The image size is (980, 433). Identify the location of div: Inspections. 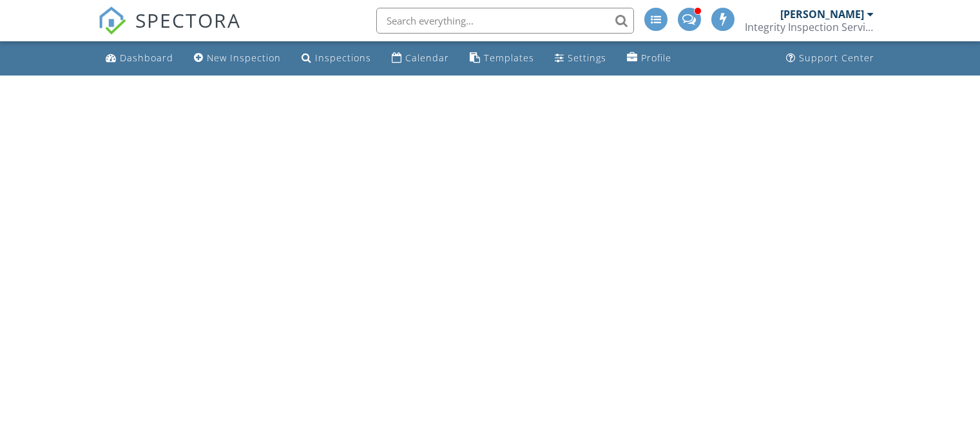
(343, 57).